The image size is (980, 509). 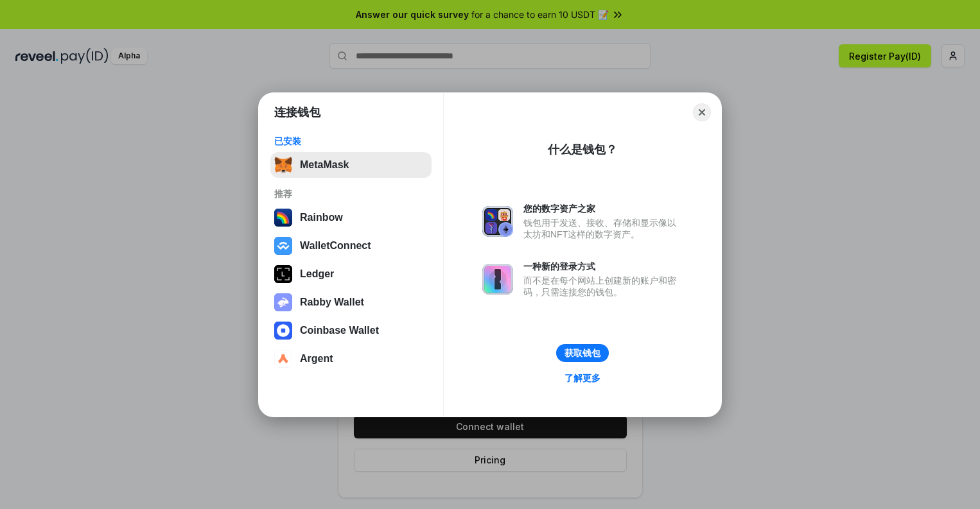 I want to click on button: WalletConnect, so click(x=351, y=246).